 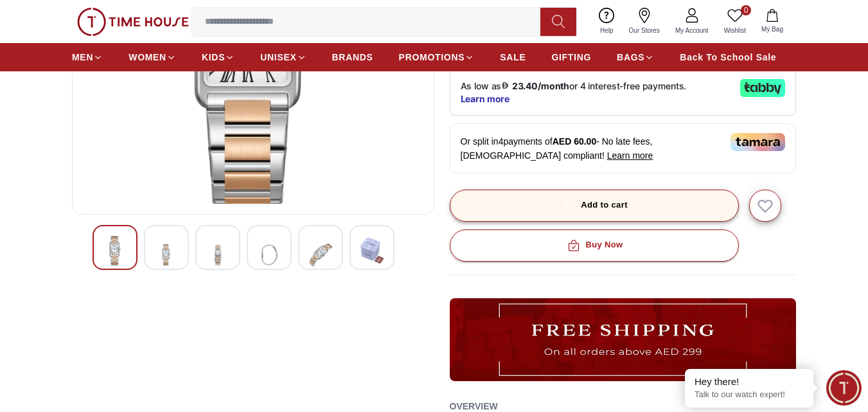 I want to click on span: Wishlist, so click(x=735, y=30).